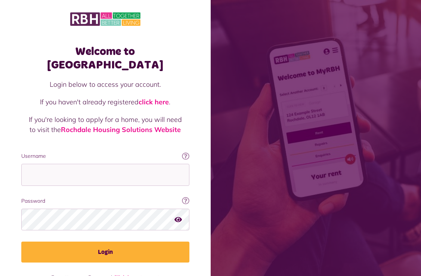 This screenshot has height=276, width=421. What do you see at coordinates (105, 84) in the screenshot?
I see `p: Login below to access your account.` at bounding box center [105, 84].